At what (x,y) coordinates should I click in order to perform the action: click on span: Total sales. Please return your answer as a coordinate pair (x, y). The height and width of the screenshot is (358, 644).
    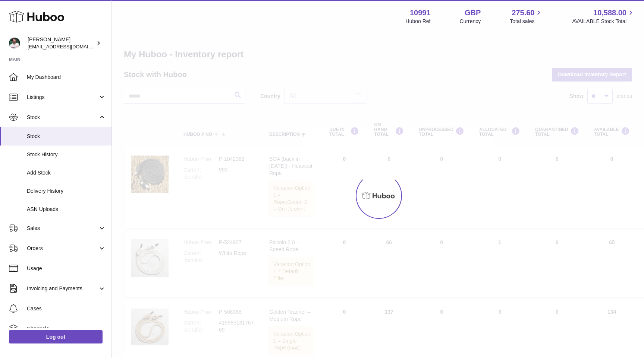
    Looking at the image, I should click on (526, 21).